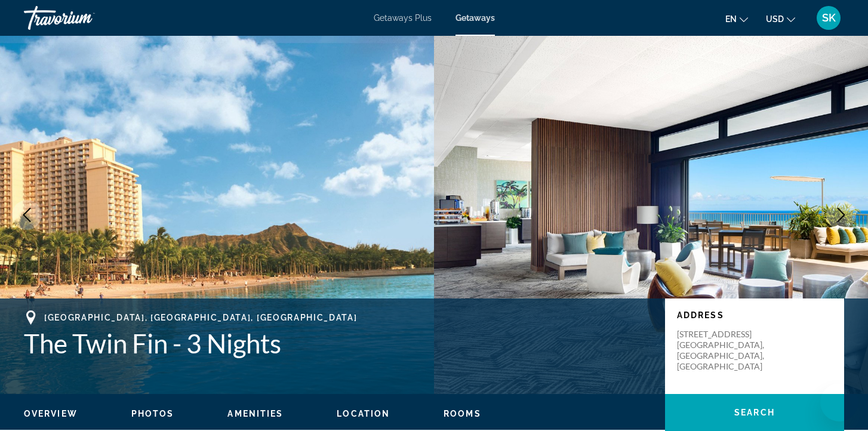 The height and width of the screenshot is (431, 868). I want to click on button: Overview, so click(51, 414).